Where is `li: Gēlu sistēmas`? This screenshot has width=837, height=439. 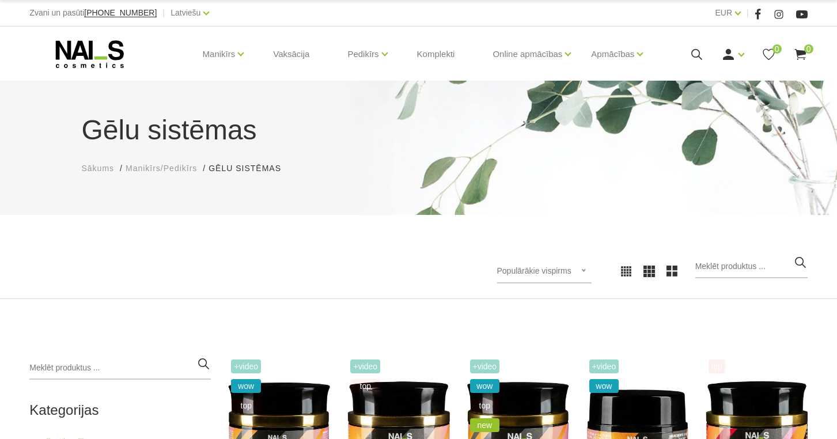
li: Gēlu sistēmas is located at coordinates (251, 168).